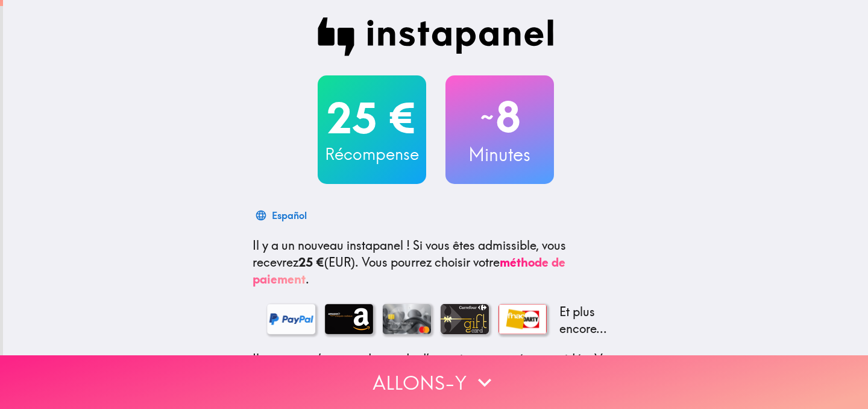  I want to click on div: Español, so click(289, 215).